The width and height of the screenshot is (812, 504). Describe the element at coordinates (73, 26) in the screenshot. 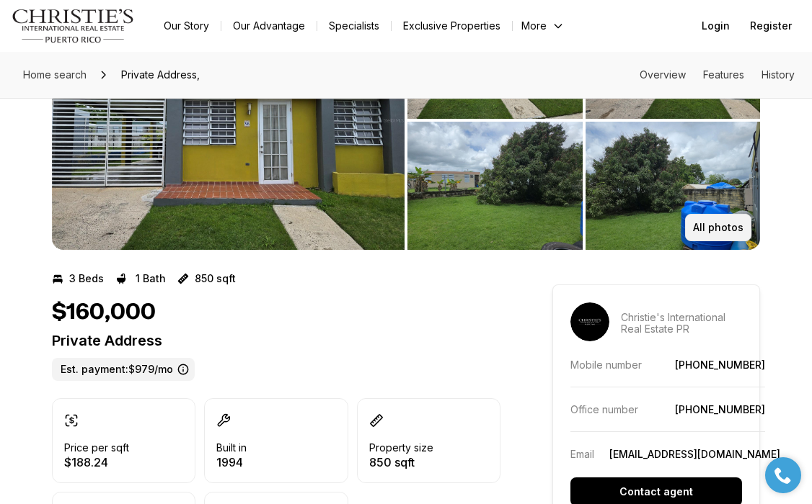

I see `img: logo` at that location.